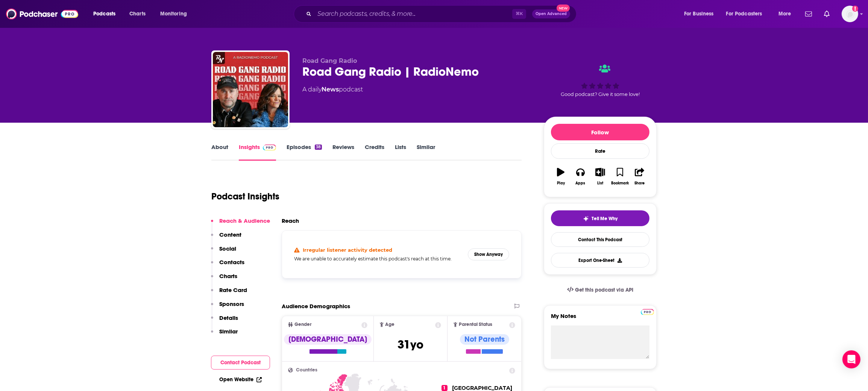 The width and height of the screenshot is (868, 391). I want to click on p: Sponsors, so click(231, 304).